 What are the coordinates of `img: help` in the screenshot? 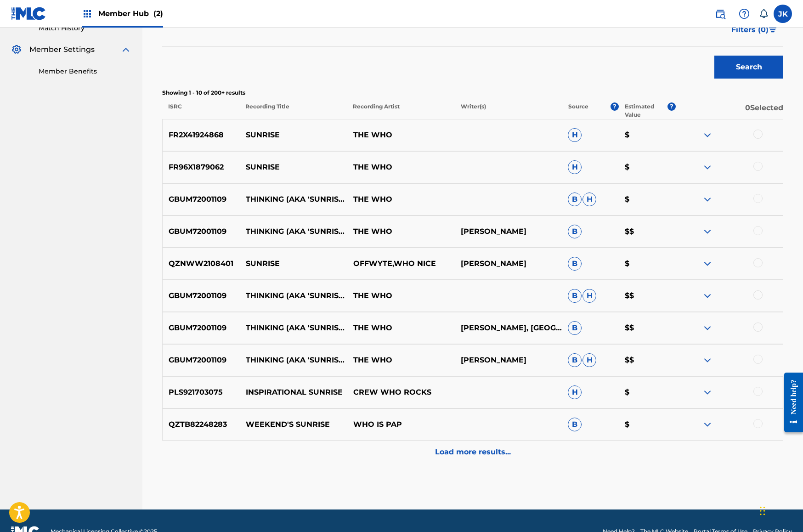 It's located at (744, 13).